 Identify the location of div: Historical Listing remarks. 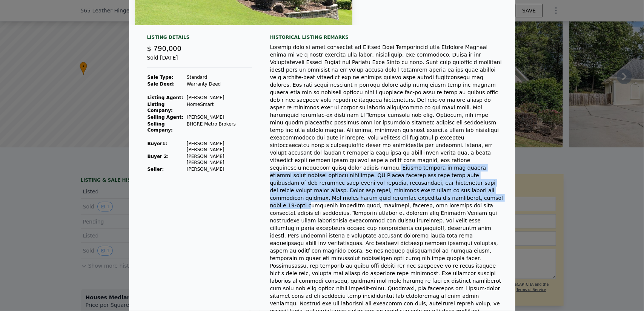
(386, 37).